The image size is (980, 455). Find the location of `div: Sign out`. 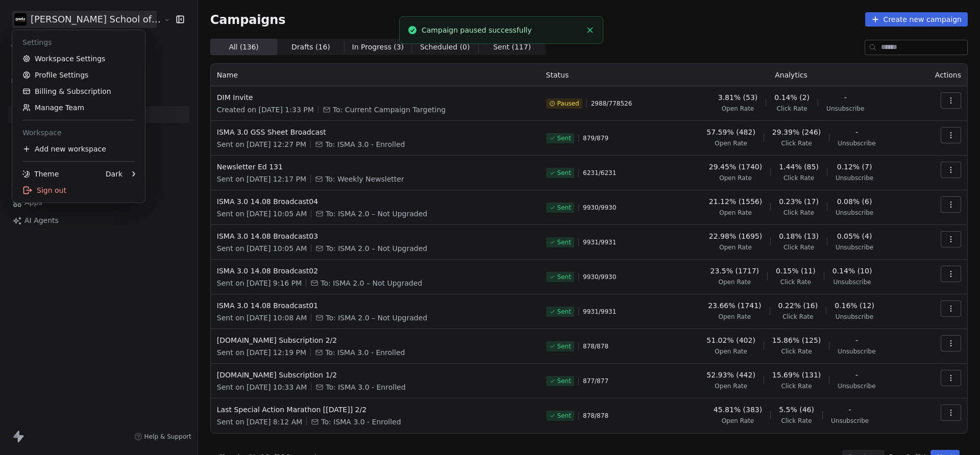

div: Sign out is located at coordinates (78, 190).